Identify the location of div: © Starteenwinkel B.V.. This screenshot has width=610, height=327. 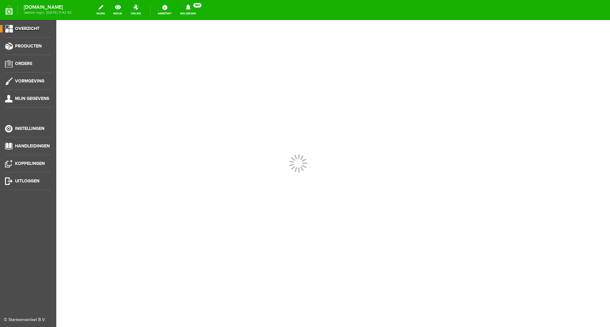
(26, 320).